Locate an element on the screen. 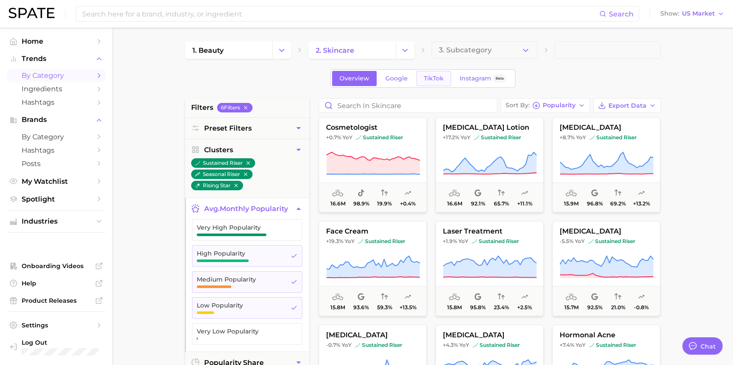 Image resolution: width=733 pixels, height=365 pixels. button: Industries is located at coordinates (56, 221).